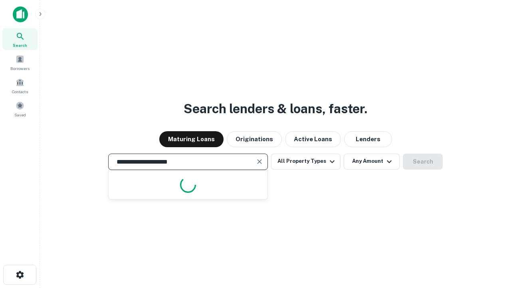 This screenshot has width=511, height=288. What do you see at coordinates (20, 39) in the screenshot?
I see `a: Search` at bounding box center [20, 39].